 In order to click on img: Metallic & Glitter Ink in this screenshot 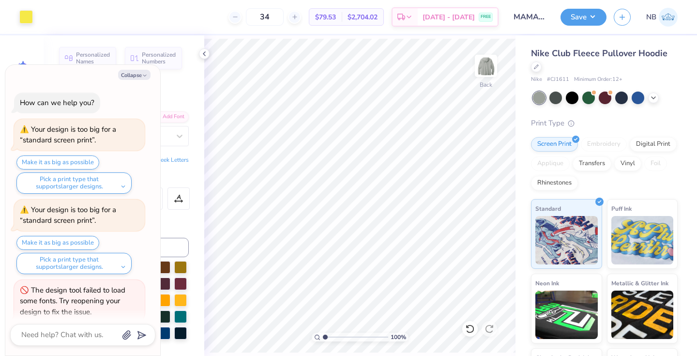, I will do `click(642, 315)`.